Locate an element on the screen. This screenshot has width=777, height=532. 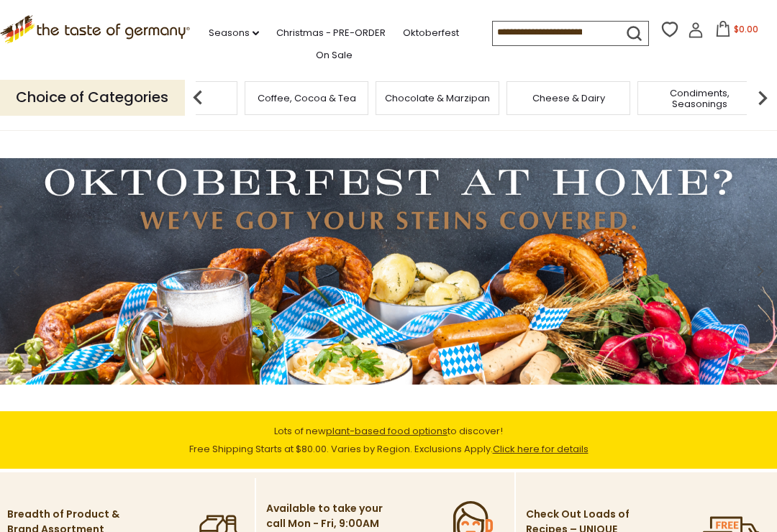
span: plant-based food options is located at coordinates (386, 430).